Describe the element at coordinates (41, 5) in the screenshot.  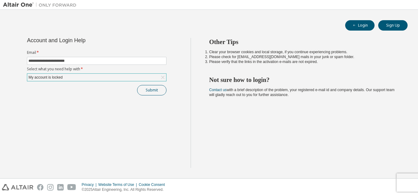
I see `img: Altair One` at that location.